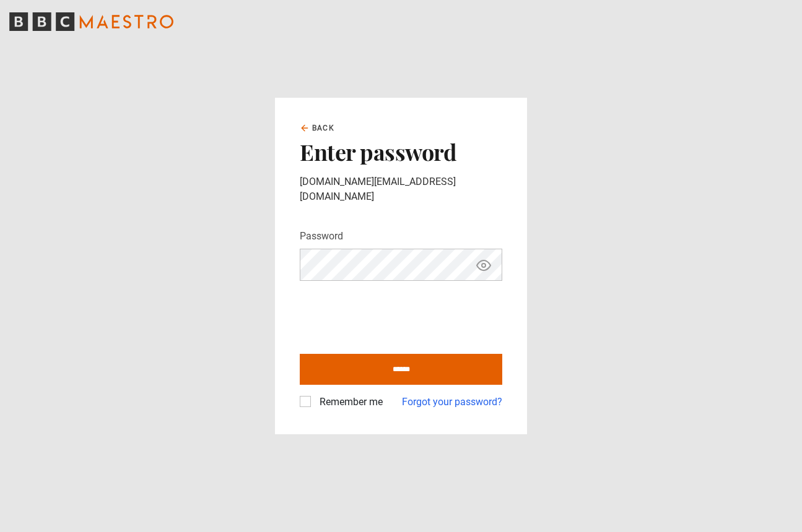  Describe the element at coordinates (321, 237) in the screenshot. I see `label: Password` at that location.